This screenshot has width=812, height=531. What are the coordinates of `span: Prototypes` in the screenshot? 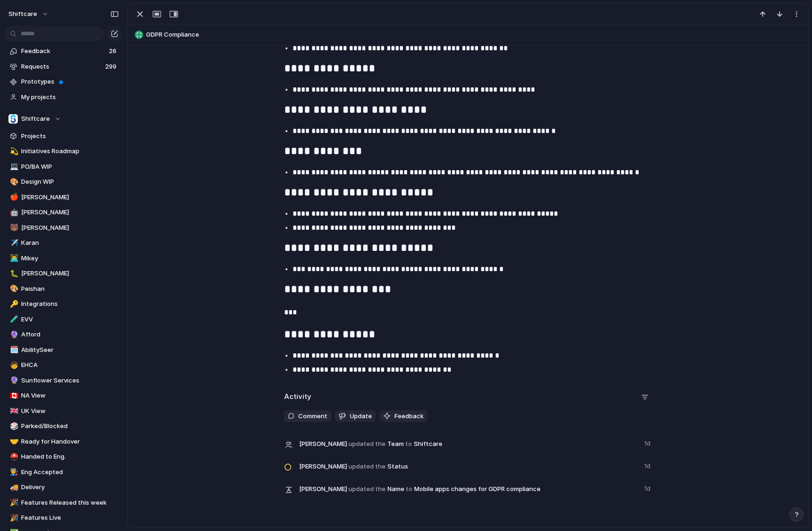 It's located at (70, 82).